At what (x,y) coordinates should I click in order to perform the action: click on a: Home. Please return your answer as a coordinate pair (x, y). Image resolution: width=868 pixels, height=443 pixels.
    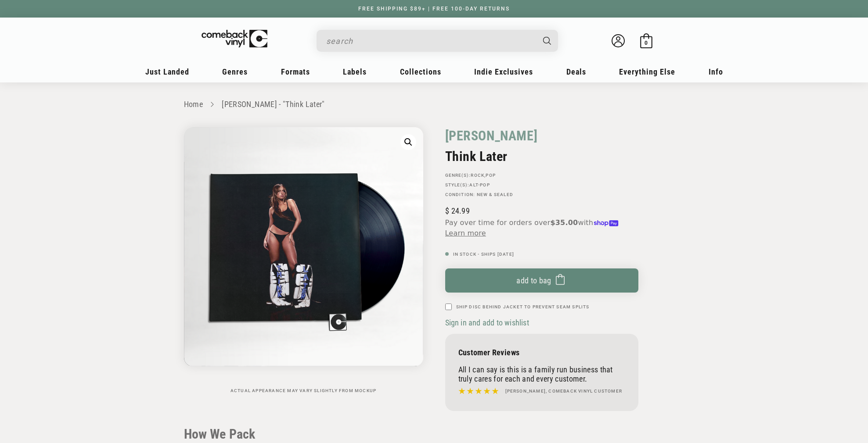
    Looking at the image, I should click on (194, 104).